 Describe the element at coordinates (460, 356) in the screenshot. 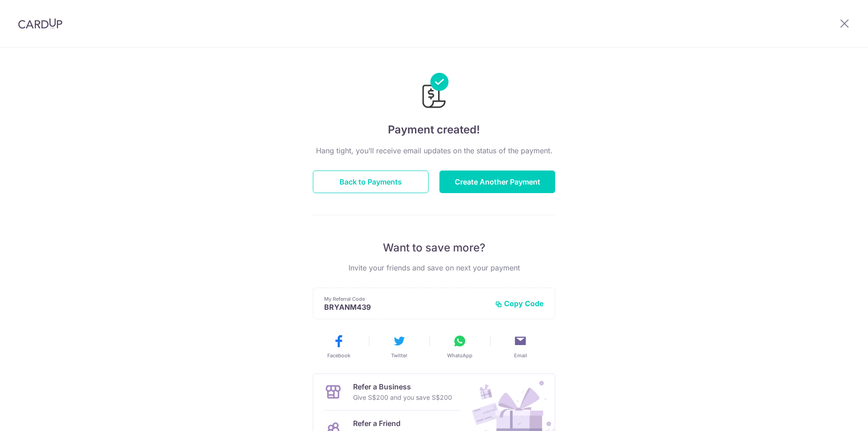

I see `span: WhatsApp` at that location.